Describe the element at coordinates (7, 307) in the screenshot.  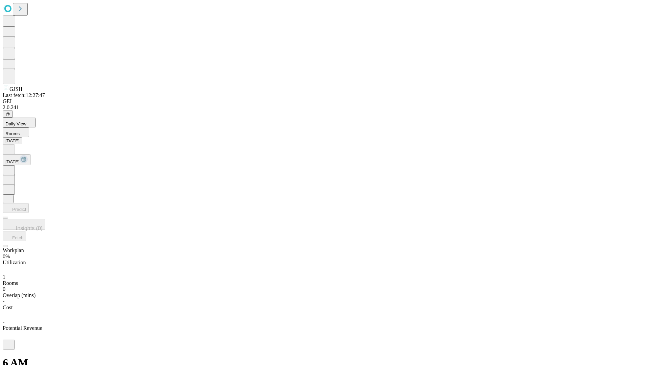
I see `span: Cost` at that location.